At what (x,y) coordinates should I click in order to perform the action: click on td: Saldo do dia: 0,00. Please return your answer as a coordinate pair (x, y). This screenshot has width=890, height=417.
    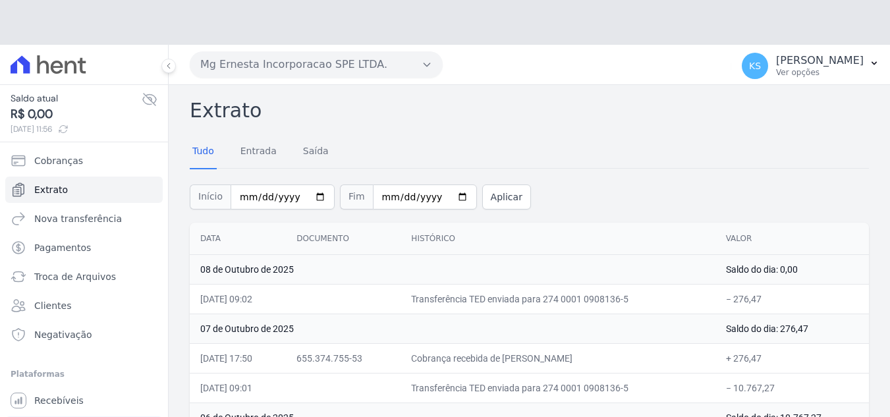
    Looking at the image, I should click on (792, 269).